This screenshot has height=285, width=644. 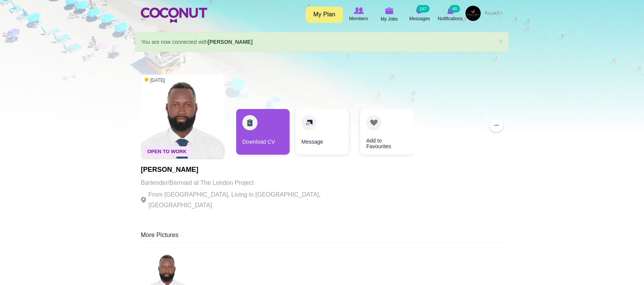 What do you see at coordinates (455, 9) in the screenshot?
I see `small: 40` at bounding box center [455, 9].